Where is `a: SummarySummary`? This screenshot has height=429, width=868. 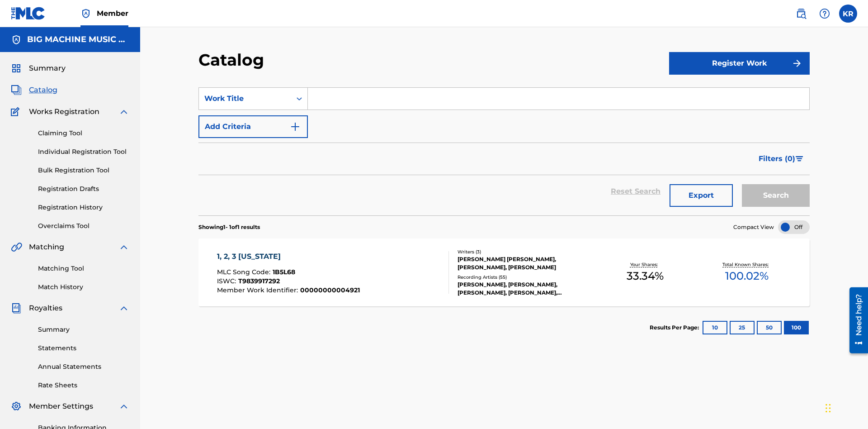
a: SummarySummary is located at coordinates (38, 68).